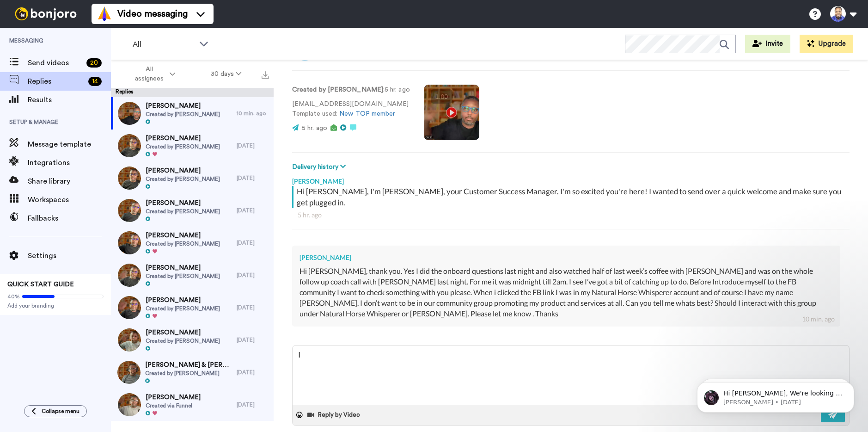 This screenshot has width=868, height=432. What do you see at coordinates (69, 200) in the screenshot?
I see `span: Workspaces` at bounding box center [69, 200].